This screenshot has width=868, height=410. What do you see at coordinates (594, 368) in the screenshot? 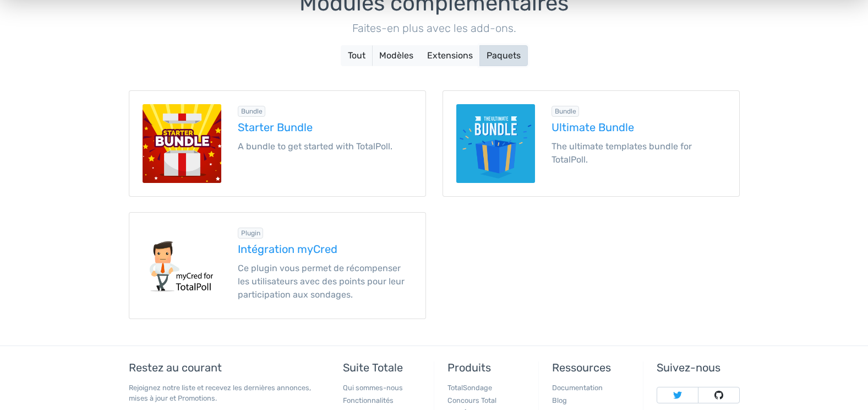
I see `h5: Ressources` at bounding box center [594, 368].